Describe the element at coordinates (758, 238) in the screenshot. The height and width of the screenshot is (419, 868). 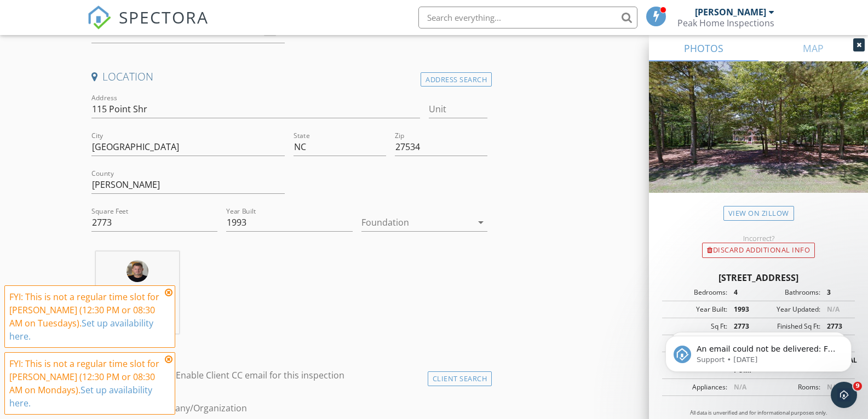
I see `div: Incorrect?` at that location.